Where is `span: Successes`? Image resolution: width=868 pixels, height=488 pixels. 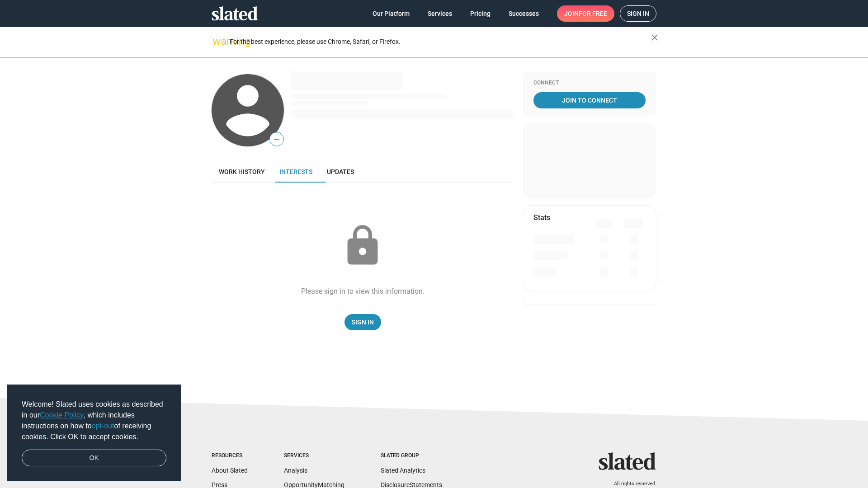
span: Successes is located at coordinates (523, 14).